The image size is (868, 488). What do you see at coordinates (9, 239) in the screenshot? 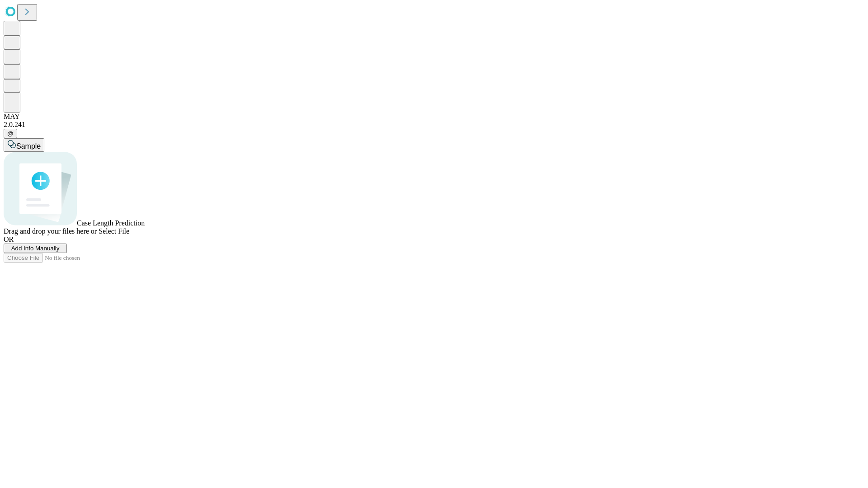
I see `span: OR` at bounding box center [9, 239].